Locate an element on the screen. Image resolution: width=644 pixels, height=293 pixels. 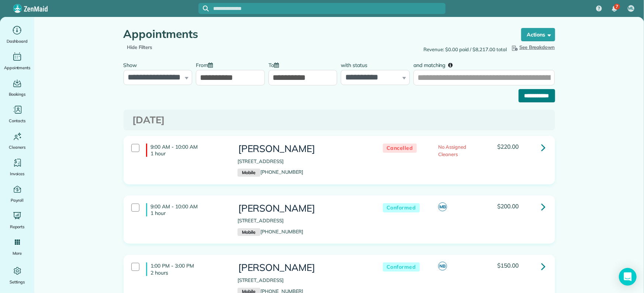
span: MB is located at coordinates (443, 207).